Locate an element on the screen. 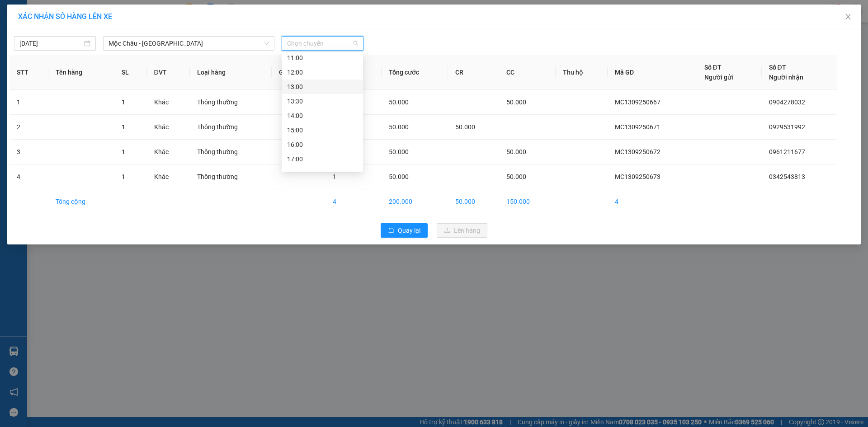 The width and height of the screenshot is (868, 427). td: 3 is located at coordinates (29, 152).